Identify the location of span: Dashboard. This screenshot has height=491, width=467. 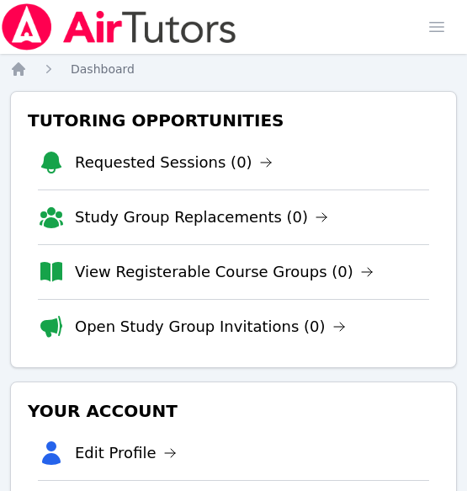
(103, 69).